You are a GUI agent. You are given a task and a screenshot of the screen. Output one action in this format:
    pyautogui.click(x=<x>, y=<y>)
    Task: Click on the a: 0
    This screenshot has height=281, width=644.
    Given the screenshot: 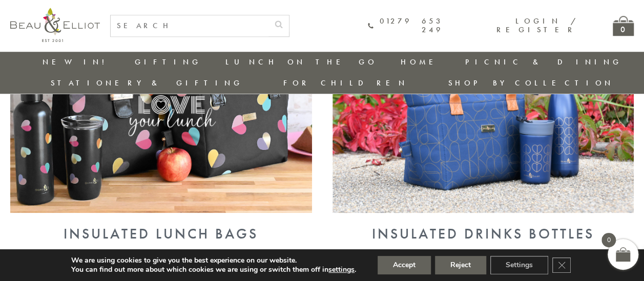 What is the action you would take?
    pyautogui.click(x=623, y=26)
    